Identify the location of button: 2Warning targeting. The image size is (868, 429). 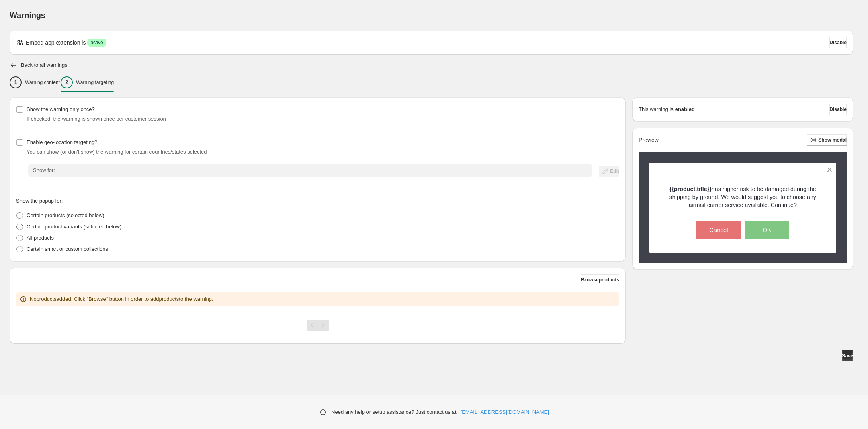
(88, 82).